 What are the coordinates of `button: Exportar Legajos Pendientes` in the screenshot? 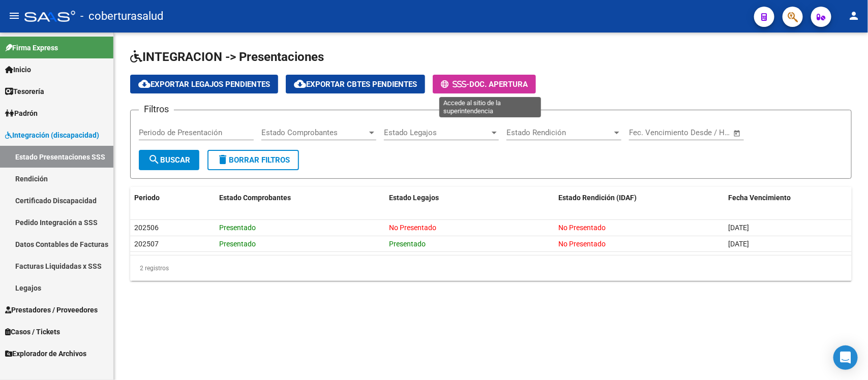 It's located at (204, 84).